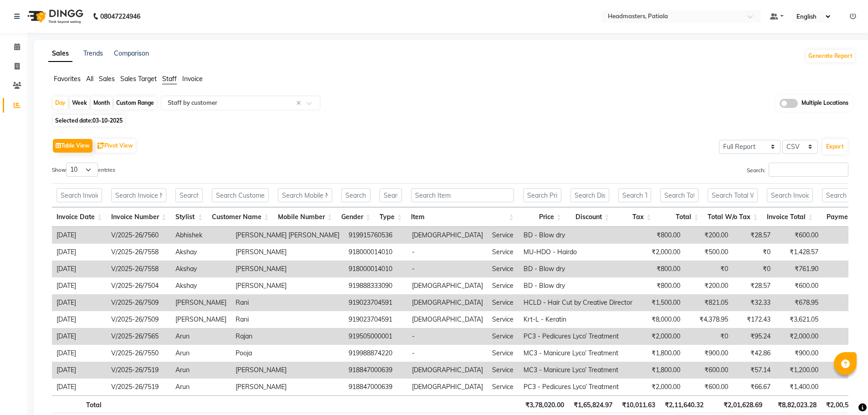 This screenshot has width=868, height=415. Describe the element at coordinates (753, 336) in the screenshot. I see `td: ₹95.24` at that location.